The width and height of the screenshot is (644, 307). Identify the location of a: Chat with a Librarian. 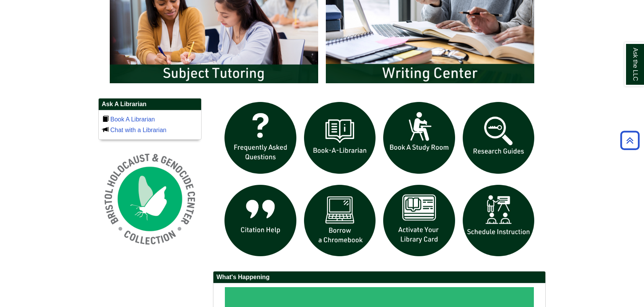
(138, 130).